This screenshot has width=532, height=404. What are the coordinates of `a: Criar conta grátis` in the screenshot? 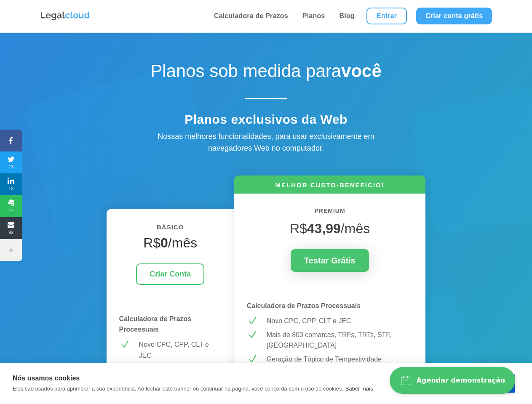 It's located at (454, 16).